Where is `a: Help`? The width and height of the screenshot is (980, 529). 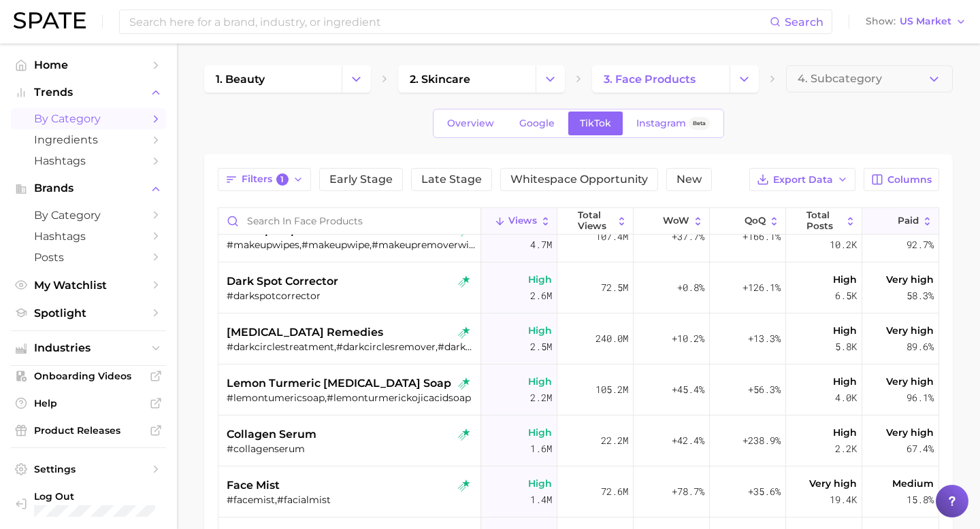 a: Help is located at coordinates (88, 403).